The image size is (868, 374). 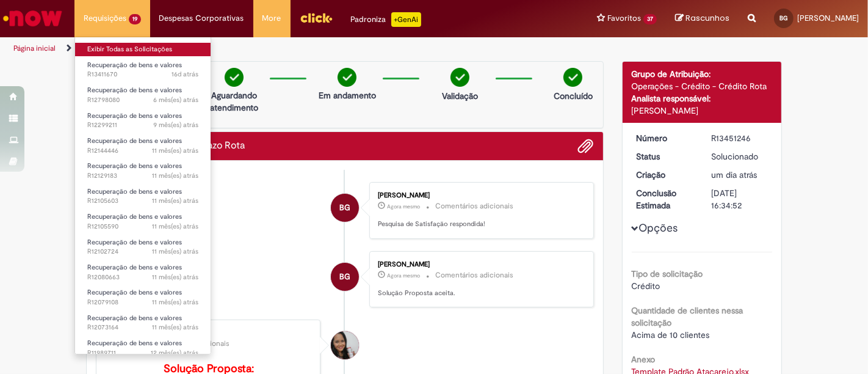 I want to click on a: Aberto R12144446 : Recuperação de bens e valores, so click(x=142, y=145).